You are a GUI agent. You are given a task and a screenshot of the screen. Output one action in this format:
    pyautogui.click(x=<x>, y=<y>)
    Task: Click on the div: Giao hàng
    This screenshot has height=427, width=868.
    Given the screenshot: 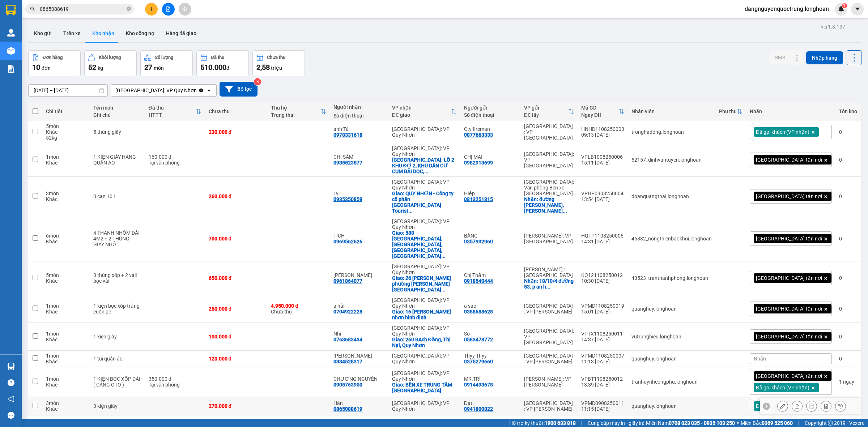 What is the action you would take?
    pyautogui.click(x=797, y=406)
    